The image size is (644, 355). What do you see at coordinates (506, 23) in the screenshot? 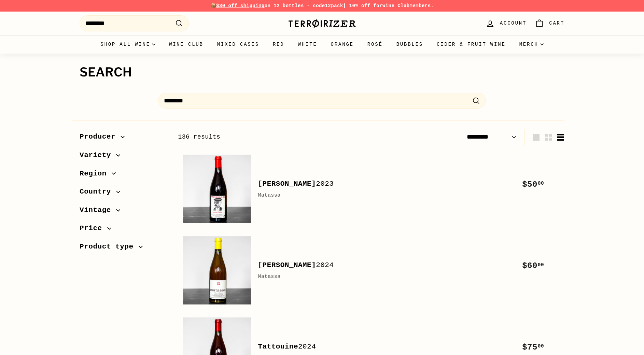
I see `a: Account` at bounding box center [506, 23].